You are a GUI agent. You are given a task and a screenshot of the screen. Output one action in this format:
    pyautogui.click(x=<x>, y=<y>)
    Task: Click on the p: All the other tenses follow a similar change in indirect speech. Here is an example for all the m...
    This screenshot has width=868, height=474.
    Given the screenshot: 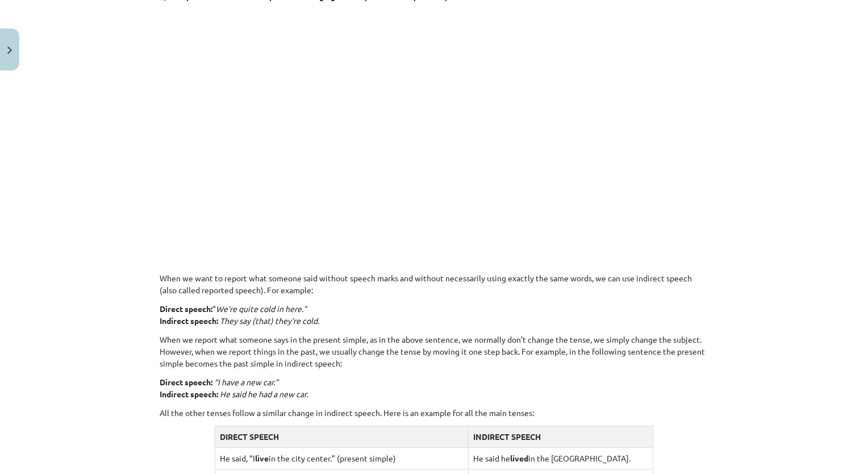 What is the action you would take?
    pyautogui.click(x=434, y=412)
    